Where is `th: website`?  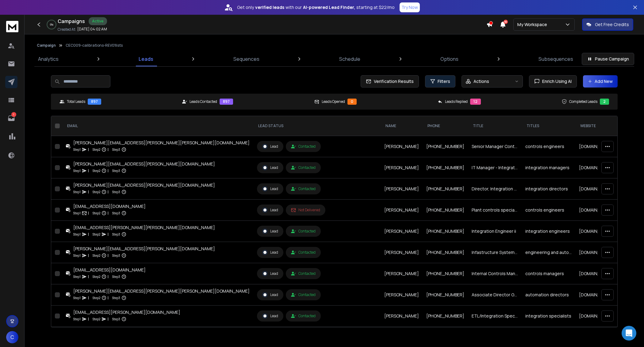 th: website is located at coordinates (602, 126).